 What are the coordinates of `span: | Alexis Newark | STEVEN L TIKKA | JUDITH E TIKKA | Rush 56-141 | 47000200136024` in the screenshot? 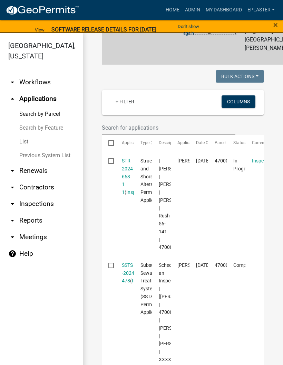 It's located at (178, 204).